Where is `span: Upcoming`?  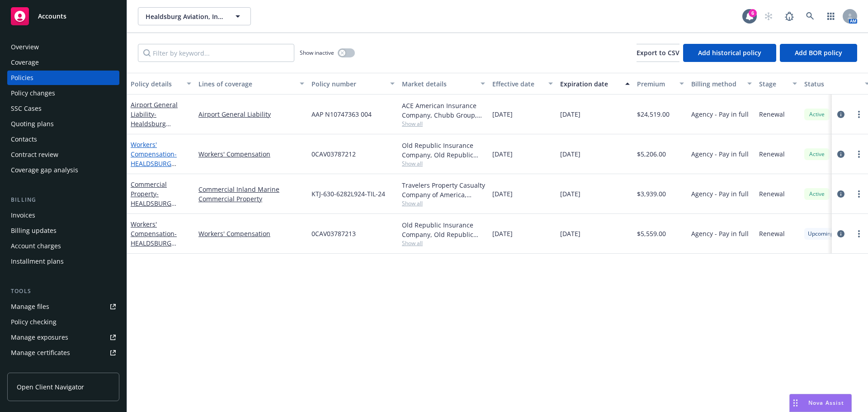
span: Upcoming is located at coordinates (820, 234).